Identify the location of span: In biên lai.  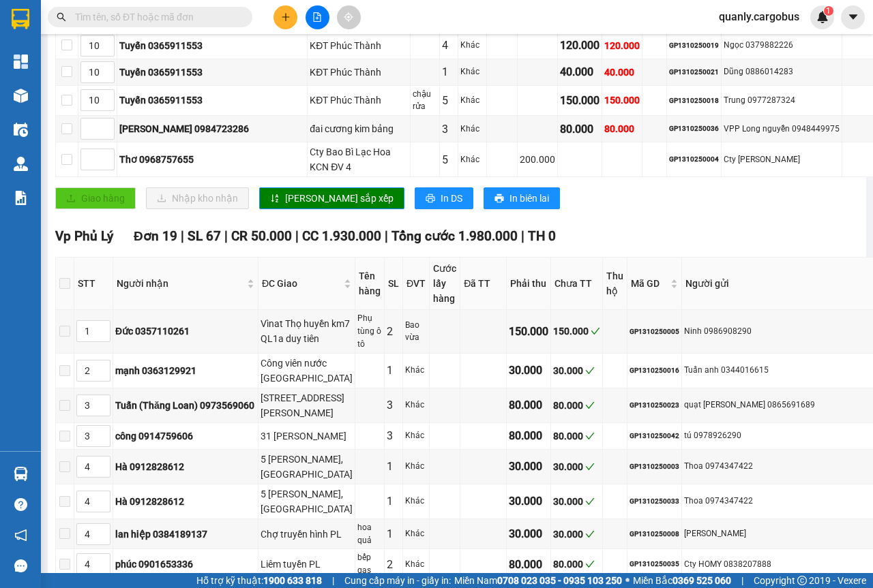
(529, 198).